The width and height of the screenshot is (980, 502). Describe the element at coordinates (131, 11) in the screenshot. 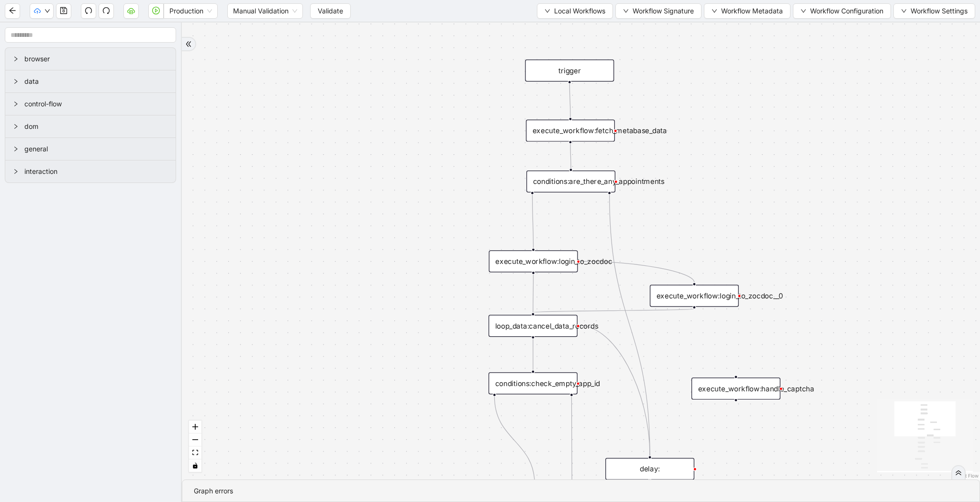

I see `span: cloud-server` at that location.